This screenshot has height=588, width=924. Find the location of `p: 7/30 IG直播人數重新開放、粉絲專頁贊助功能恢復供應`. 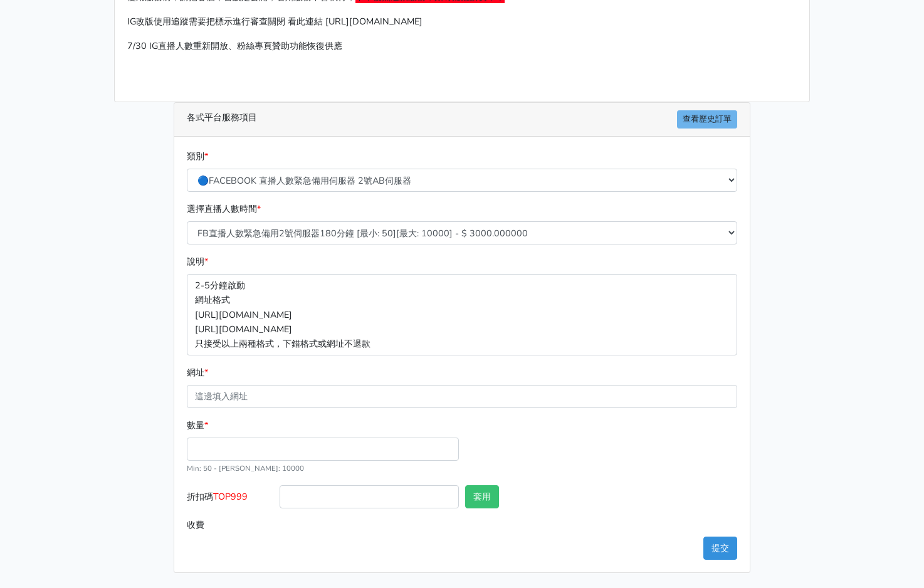

p: 7/30 IG直播人數重新開放、粉絲專頁贊助功能恢復供應 is located at coordinates (462, 45).